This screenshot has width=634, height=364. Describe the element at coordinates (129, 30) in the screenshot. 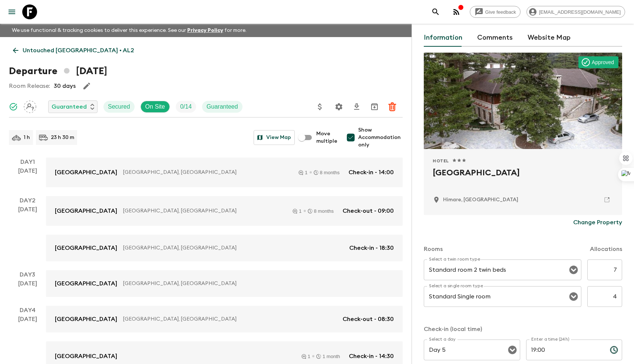

I see `p: We use functional & tracking cookies to deliver this experience. See our for more.` at that location.